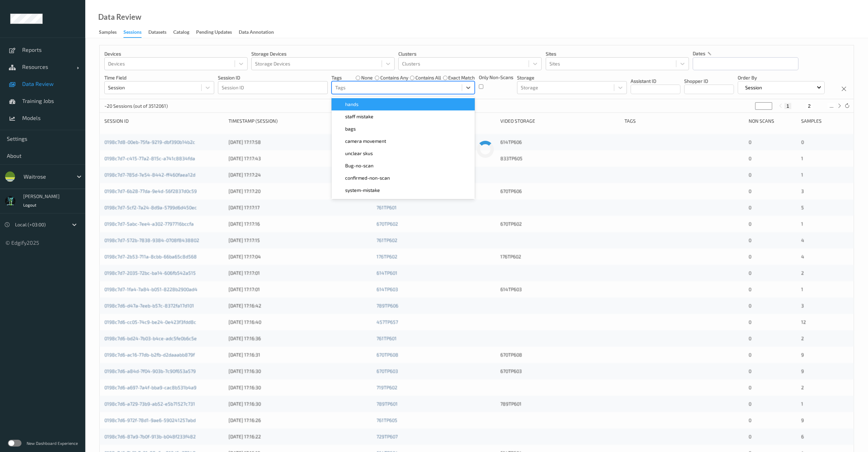  What do you see at coordinates (150, 273) in the screenshot?
I see `a: 0198c7d7-2035-72bc-ba14-606fb542a515` at bounding box center [150, 273].